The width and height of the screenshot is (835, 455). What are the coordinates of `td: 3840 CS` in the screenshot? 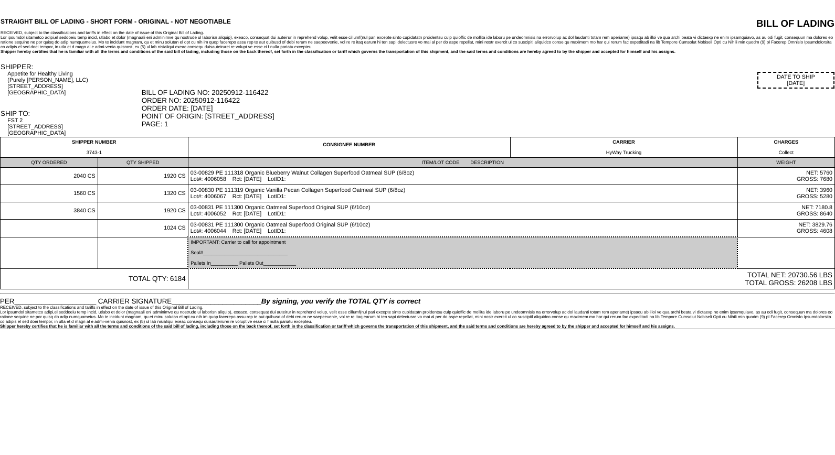 It's located at (49, 211).